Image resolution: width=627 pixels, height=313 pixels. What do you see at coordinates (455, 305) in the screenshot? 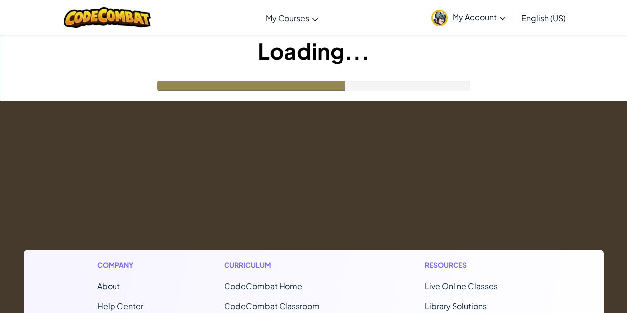
I see `a: Library Solutions` at bounding box center [455, 305].